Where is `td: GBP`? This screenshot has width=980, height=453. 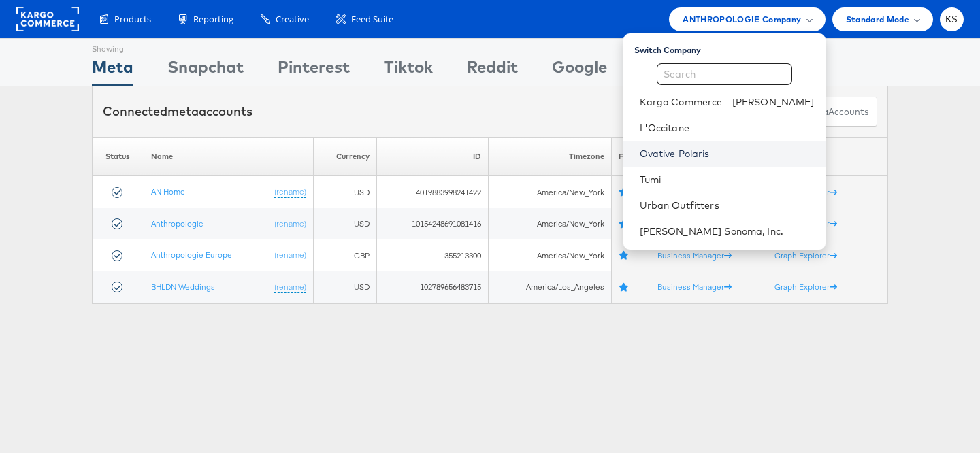 td: GBP is located at coordinates (344, 255).